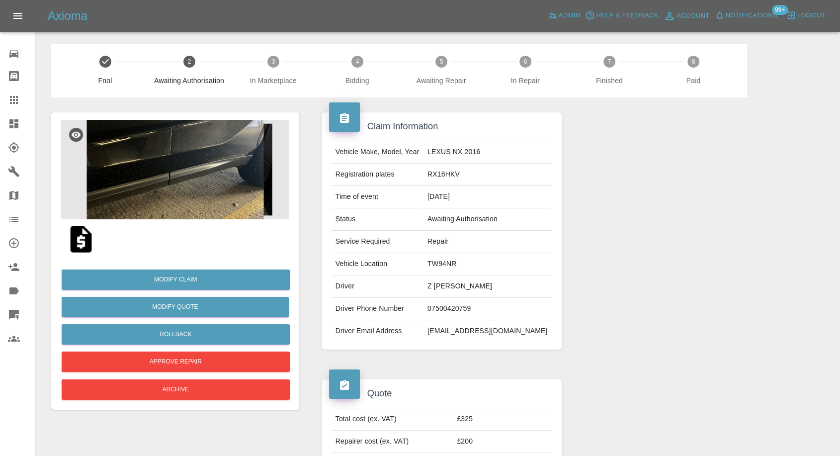  I want to click on td: Status, so click(377, 219).